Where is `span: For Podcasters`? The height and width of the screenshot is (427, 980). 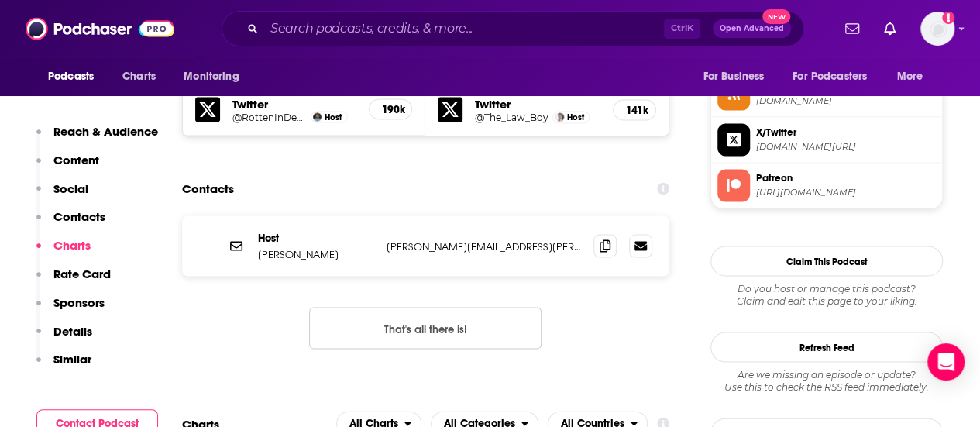 span: For Podcasters is located at coordinates (830, 77).